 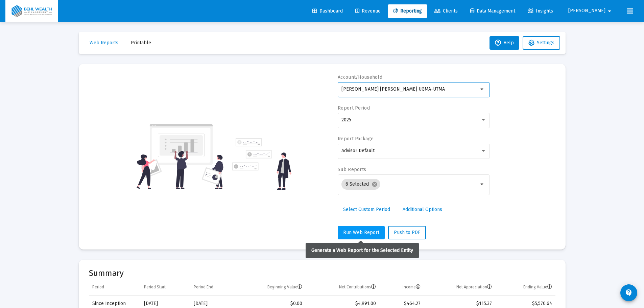 What do you see at coordinates (155, 287) in the screenshot?
I see `div: Period Start` at bounding box center [155, 287].